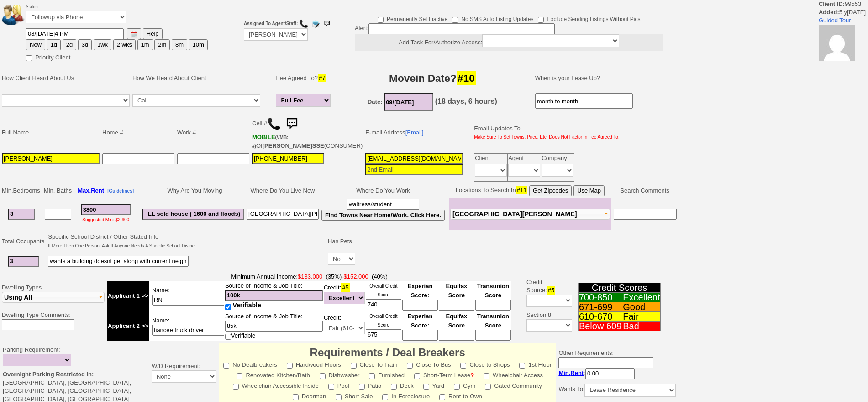 This screenshot has width=868, height=402. What do you see at coordinates (429, 363) in the screenshot?
I see `label: Close To Bus` at bounding box center [429, 363].